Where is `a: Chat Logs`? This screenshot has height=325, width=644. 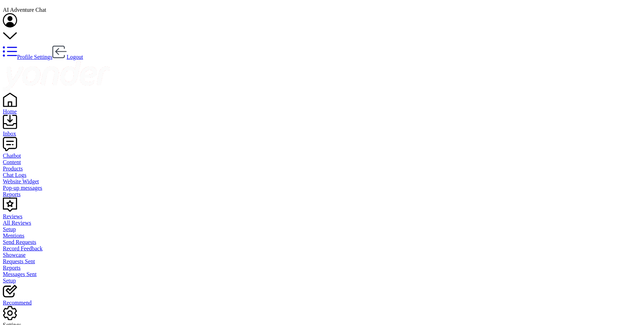
a: Chat Logs is located at coordinates (322, 175).